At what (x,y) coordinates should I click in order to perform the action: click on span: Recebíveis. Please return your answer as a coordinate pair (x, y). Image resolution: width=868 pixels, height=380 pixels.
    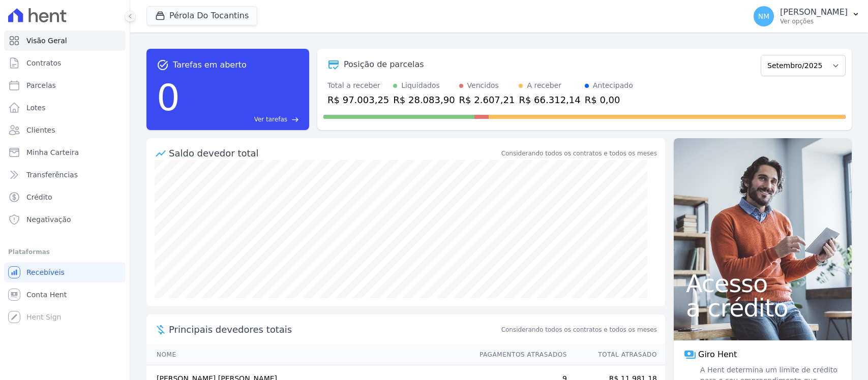
    Looking at the image, I should click on (45, 273).